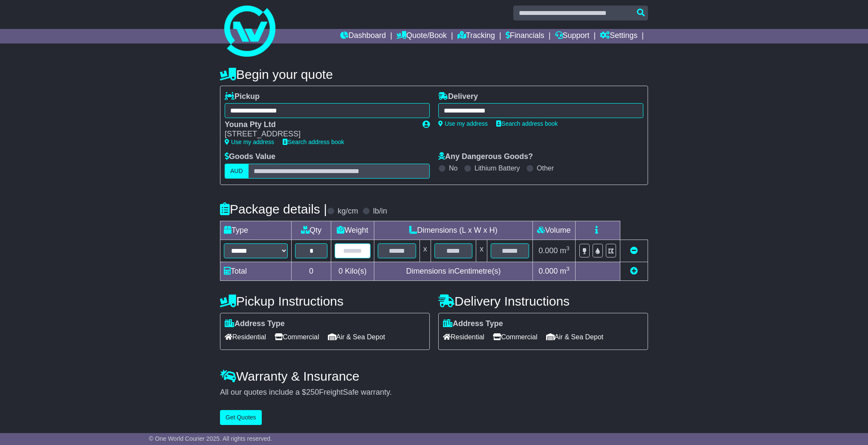 This screenshot has height=445, width=868. I want to click on h4: Package details |, so click(273, 209).